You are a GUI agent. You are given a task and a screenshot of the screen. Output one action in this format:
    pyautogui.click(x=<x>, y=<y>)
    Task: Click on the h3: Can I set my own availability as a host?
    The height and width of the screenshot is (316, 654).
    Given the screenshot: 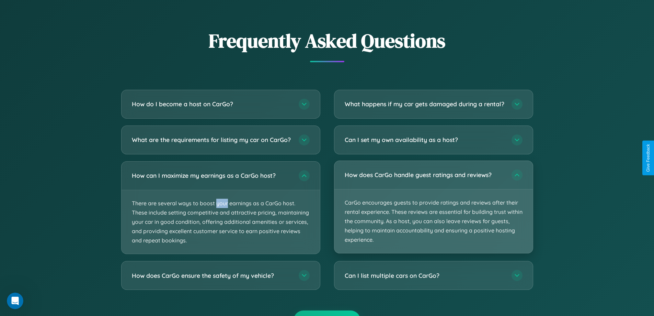 What is the action you would take?
    pyautogui.click(x=425, y=139)
    